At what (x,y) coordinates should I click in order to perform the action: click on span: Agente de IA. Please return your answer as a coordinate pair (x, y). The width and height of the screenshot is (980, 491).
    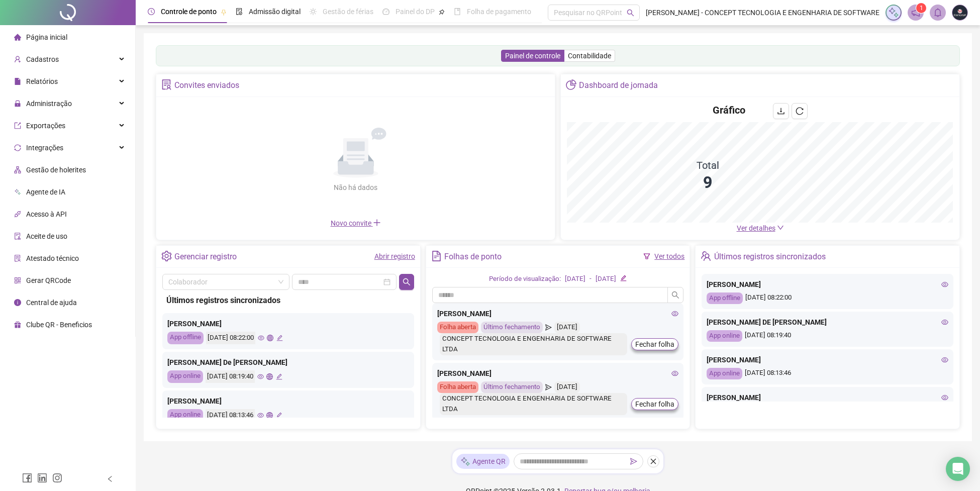
    Looking at the image, I should click on (46, 192).